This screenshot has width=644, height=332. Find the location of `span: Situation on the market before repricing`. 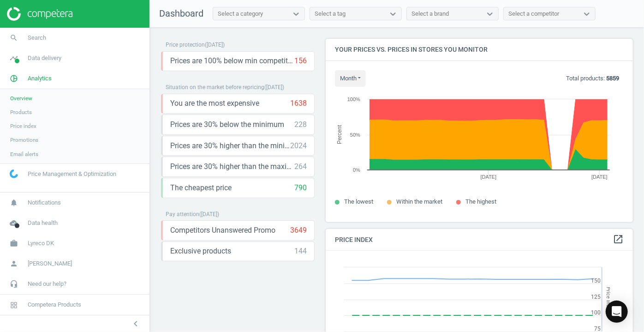

span: Situation on the market before repricing is located at coordinates (215, 87).